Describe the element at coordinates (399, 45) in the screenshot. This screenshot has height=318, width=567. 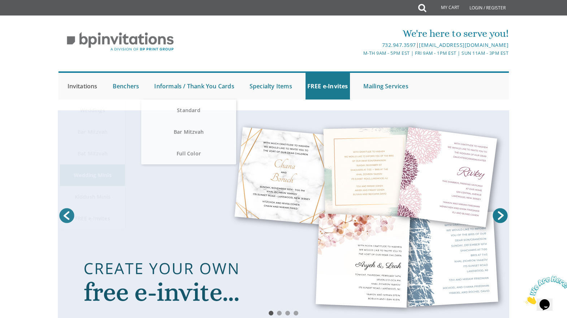
I see `a: 732.947.3597` at that location.